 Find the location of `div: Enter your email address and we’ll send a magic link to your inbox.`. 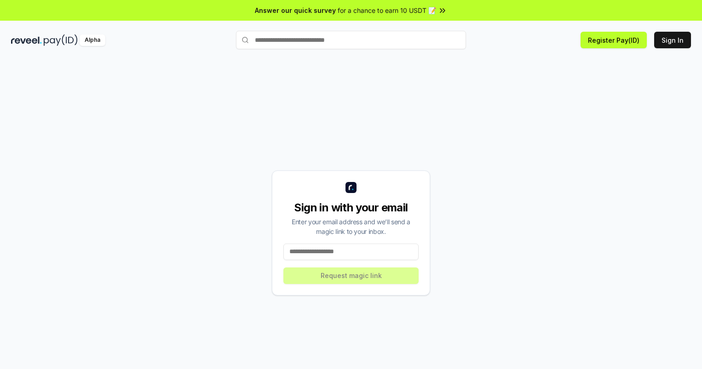

div: Enter your email address and we’ll send a magic link to your inbox. is located at coordinates (351, 227).